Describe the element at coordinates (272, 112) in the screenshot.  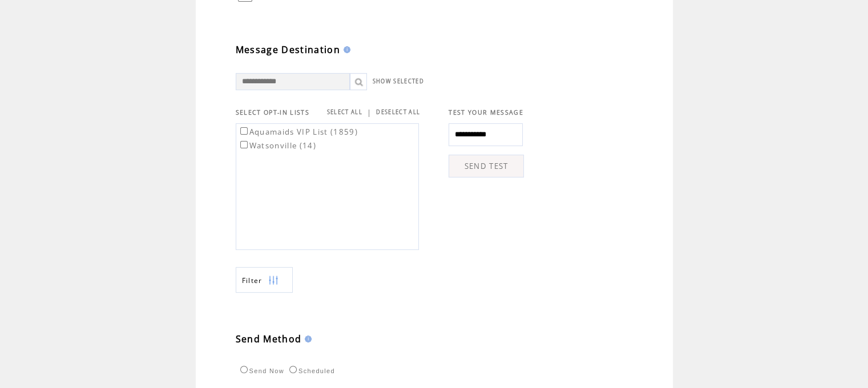
I see `span: SELECT OPT-IN LISTS` at that location.